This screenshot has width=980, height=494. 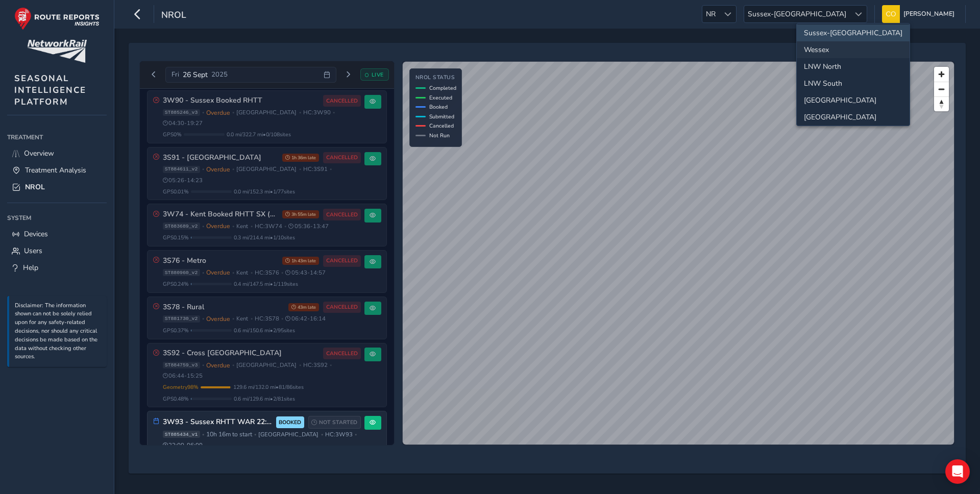 What do you see at coordinates (183, 445) in the screenshot?
I see `span: 22:00 - 06:00` at bounding box center [183, 445].